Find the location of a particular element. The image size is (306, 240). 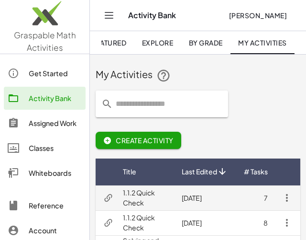

a: Get Started is located at coordinates (44, 73).